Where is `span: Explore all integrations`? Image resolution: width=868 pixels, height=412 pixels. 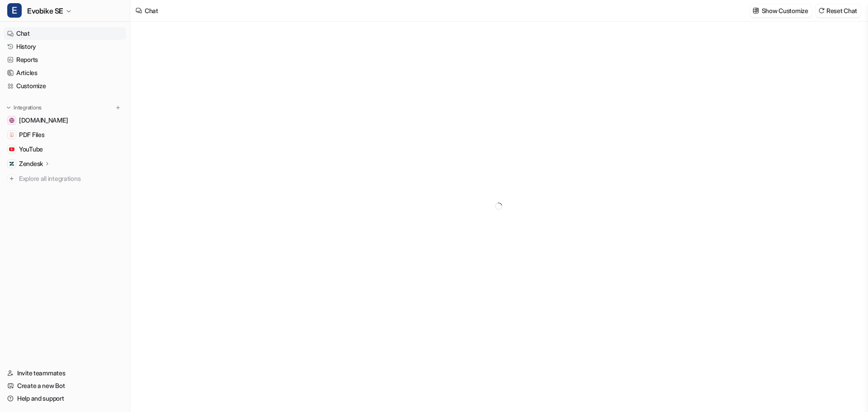
span: Explore all integrations is located at coordinates (71, 178).